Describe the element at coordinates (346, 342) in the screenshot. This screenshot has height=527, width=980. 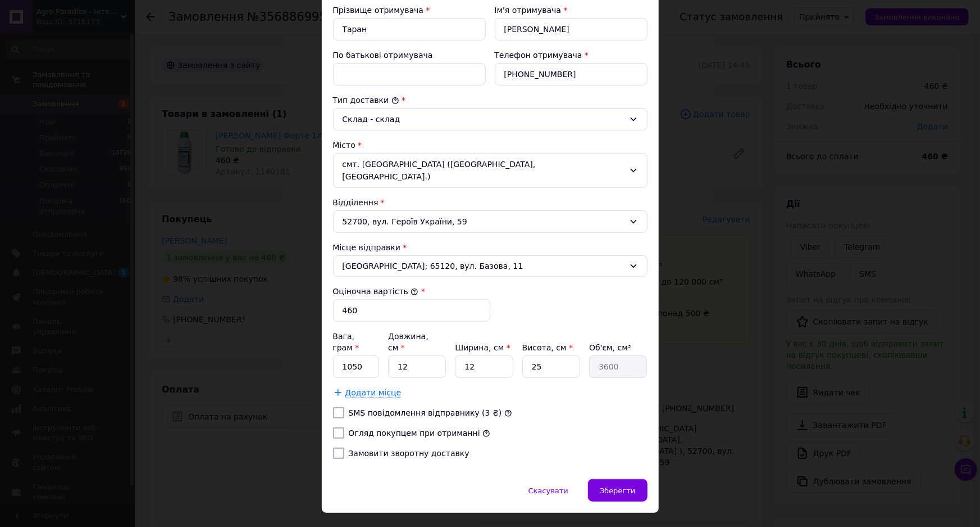
I see `label: Вага, грам` at that location.